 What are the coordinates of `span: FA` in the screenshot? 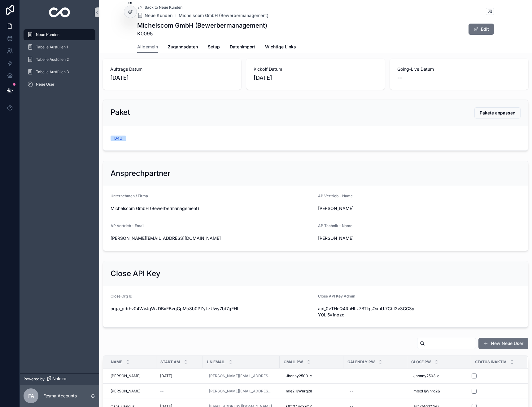 It's located at (31, 396).